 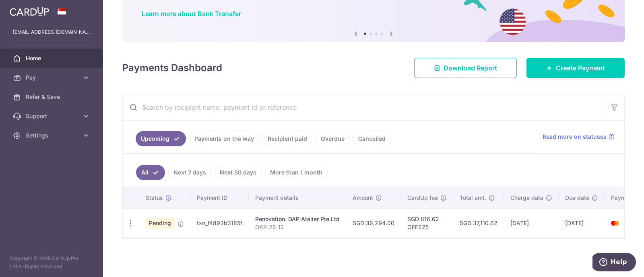 I want to click on a: Next 7 days, so click(x=189, y=172).